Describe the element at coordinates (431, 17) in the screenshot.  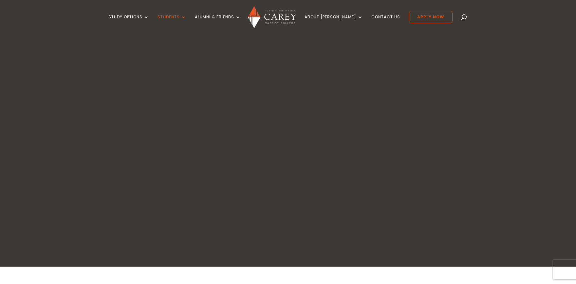
I see `a: Apply Now` at that location.